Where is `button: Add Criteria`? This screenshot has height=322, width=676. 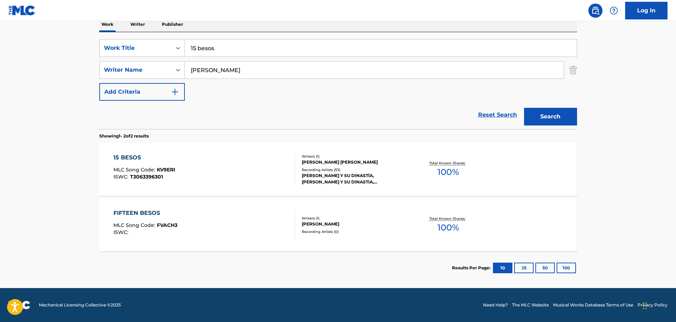
button: Add Criteria is located at coordinates (142, 92).